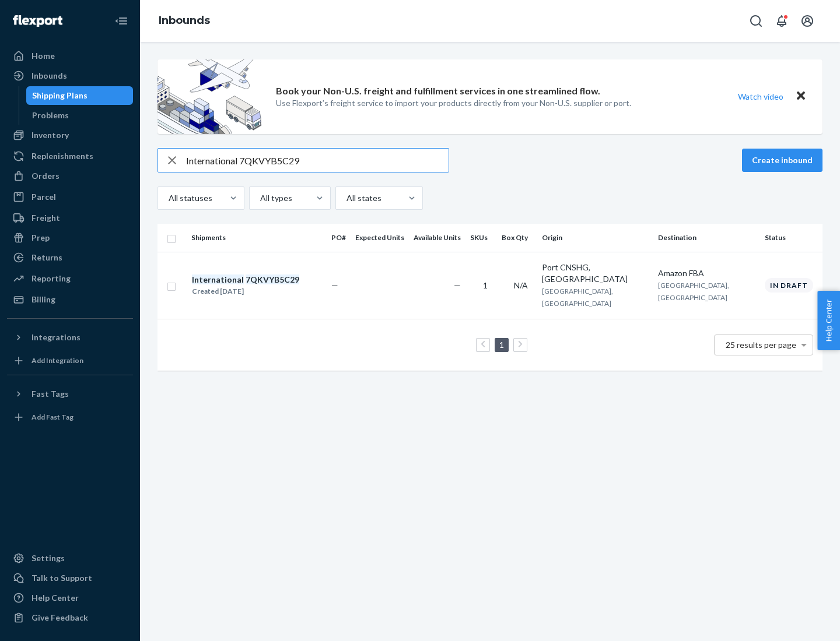  I want to click on span: 1, so click(486, 285).